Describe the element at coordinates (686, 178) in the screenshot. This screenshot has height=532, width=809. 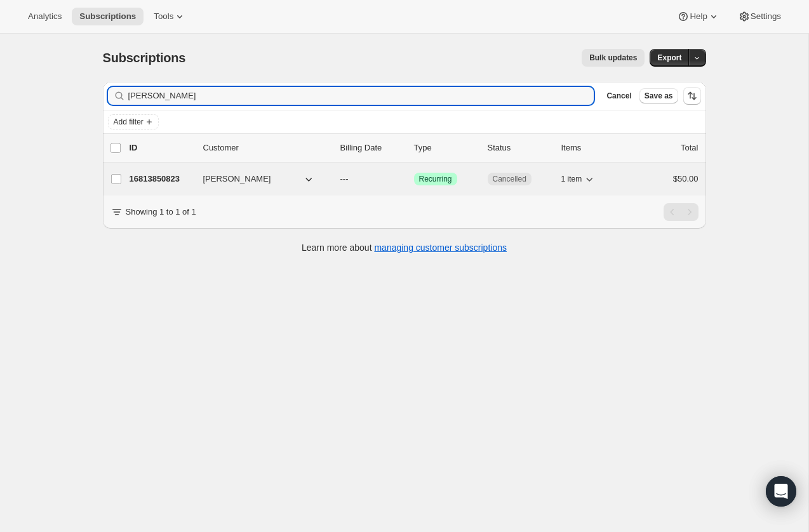
I see `span: $50.00` at that location.